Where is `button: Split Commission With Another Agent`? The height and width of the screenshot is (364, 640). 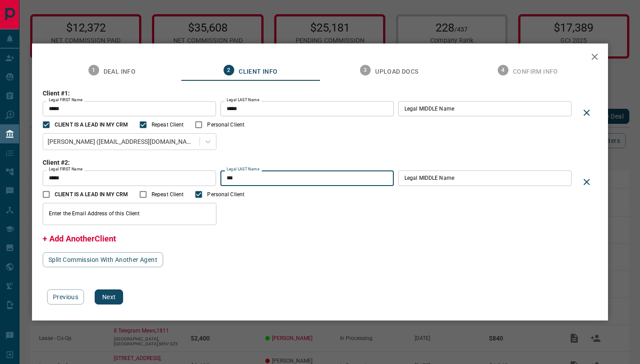
button: Split Commission With Another Agent is located at coordinates (103, 260).